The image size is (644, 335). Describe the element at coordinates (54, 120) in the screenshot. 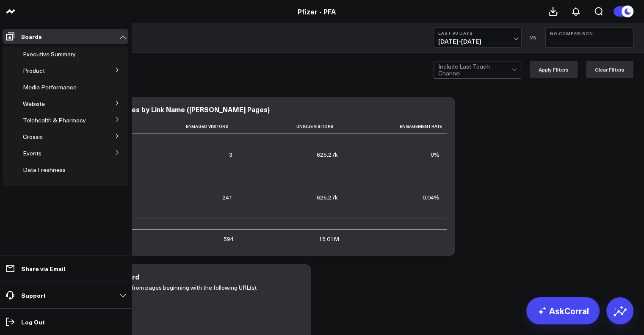

I see `a: Telehealth & Pharmacy` at that location.